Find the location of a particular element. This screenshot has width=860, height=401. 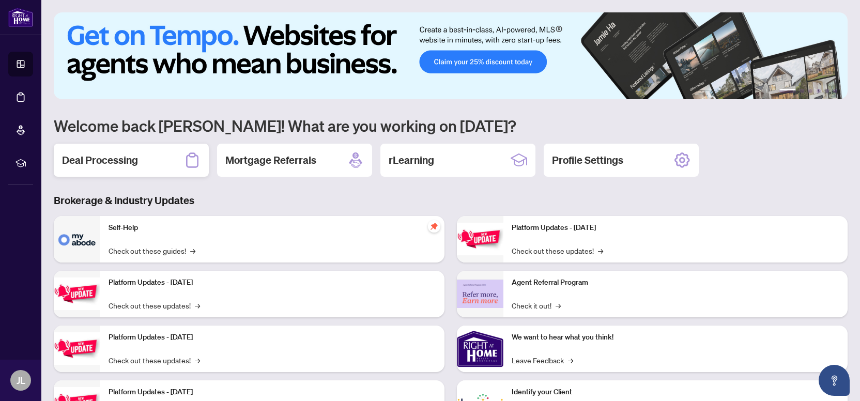

a: Check it out!→ is located at coordinates (536, 305).